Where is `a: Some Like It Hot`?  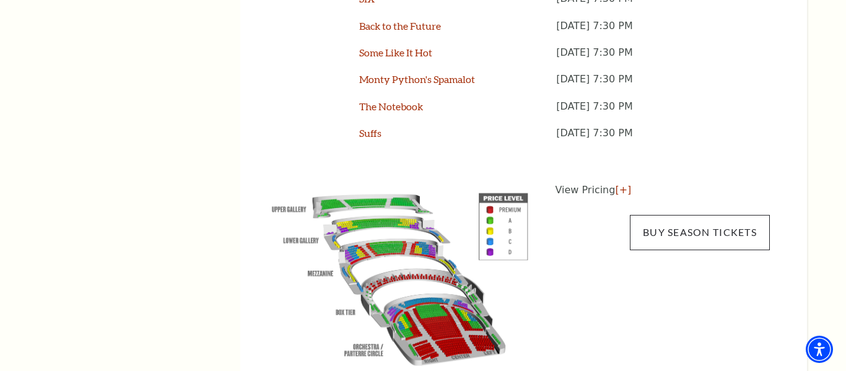
a: Some Like It Hot is located at coordinates (396, 52).